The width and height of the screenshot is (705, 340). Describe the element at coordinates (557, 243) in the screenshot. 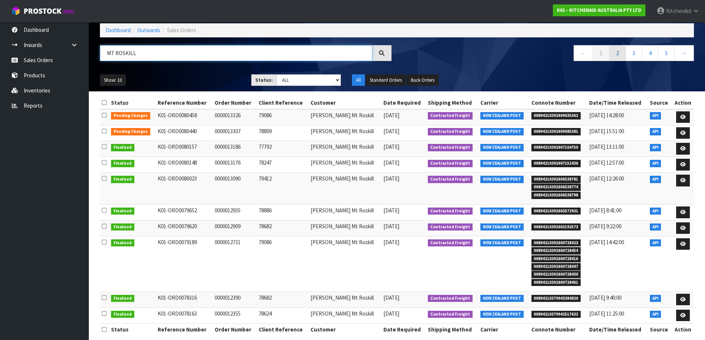

I see `span: 00894210392600728423` at that location.